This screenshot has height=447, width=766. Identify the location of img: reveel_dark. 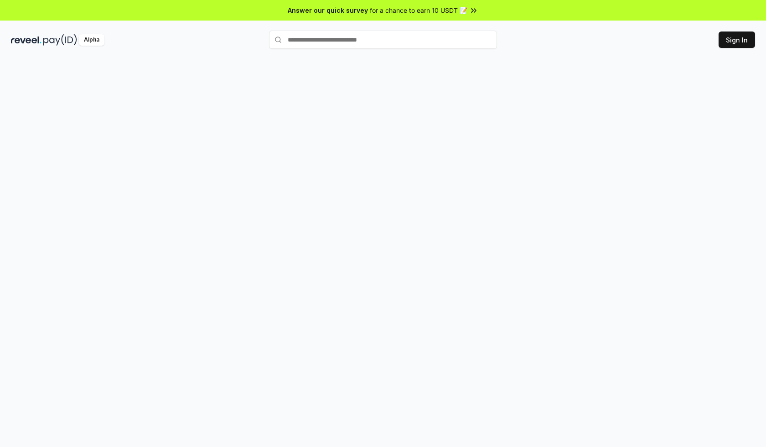
(26, 40).